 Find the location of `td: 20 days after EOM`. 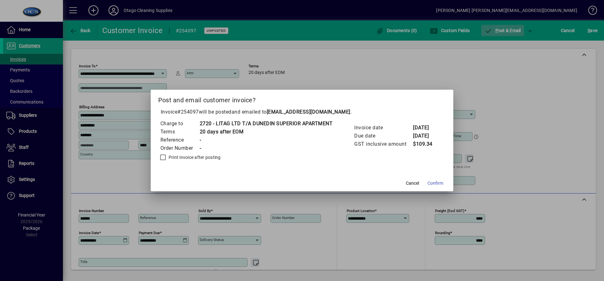

td: 20 days after EOM is located at coordinates (266, 132).